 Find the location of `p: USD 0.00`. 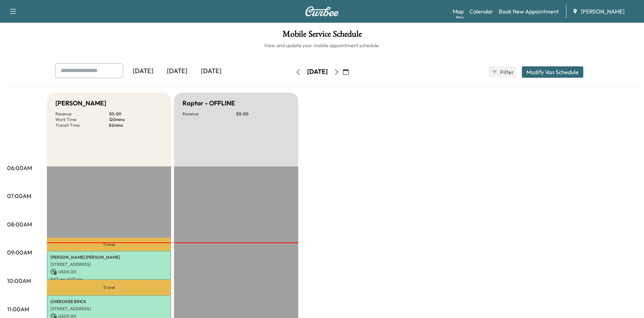

p: USD 0.00 is located at coordinates (109, 272).